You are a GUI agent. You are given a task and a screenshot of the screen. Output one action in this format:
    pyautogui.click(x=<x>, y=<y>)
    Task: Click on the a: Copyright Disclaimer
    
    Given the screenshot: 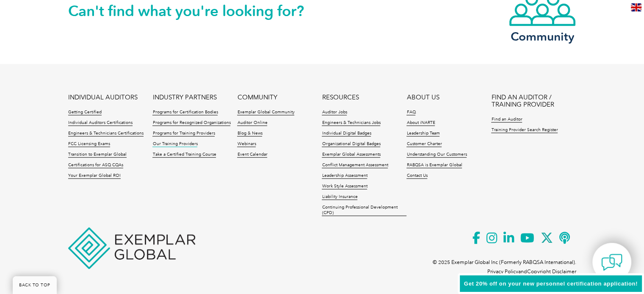 What is the action you would take?
    pyautogui.click(x=552, y=272)
    